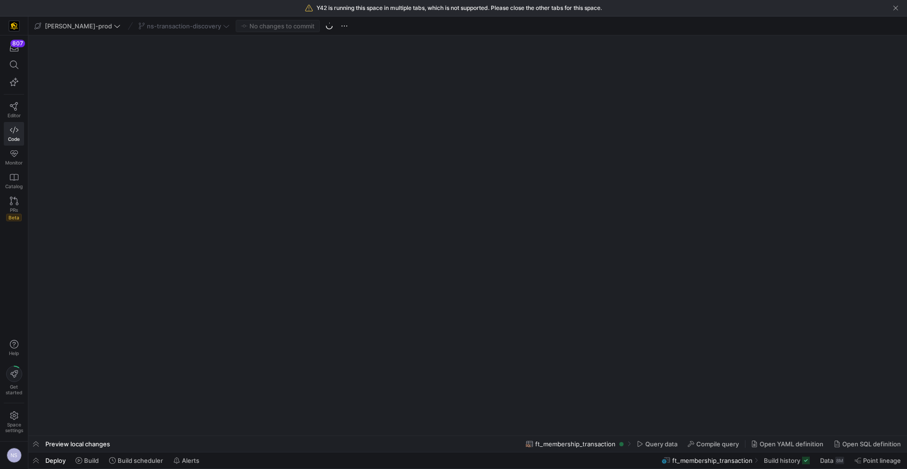  Describe the element at coordinates (14, 209) in the screenshot. I see `a: PRsBeta` at that location.